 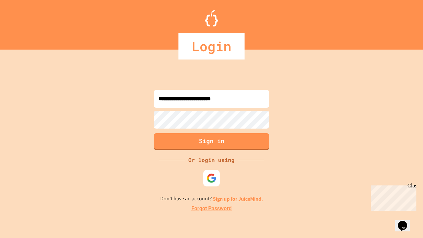 I want to click on div: Chat with us now!Close, so click(x=24, y=22).